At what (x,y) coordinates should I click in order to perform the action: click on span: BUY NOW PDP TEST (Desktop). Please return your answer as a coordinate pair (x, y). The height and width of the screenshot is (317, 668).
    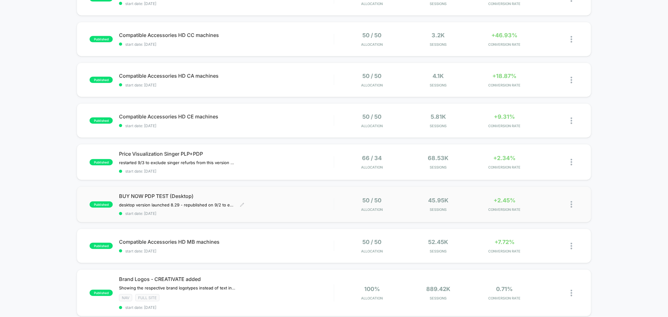
    Looking at the image, I should click on (226, 196).